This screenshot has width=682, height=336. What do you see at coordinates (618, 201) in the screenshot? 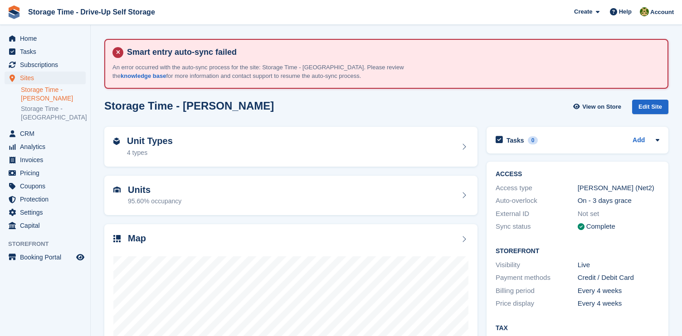
I see `div: On - 3 days grace` at bounding box center [618, 201].